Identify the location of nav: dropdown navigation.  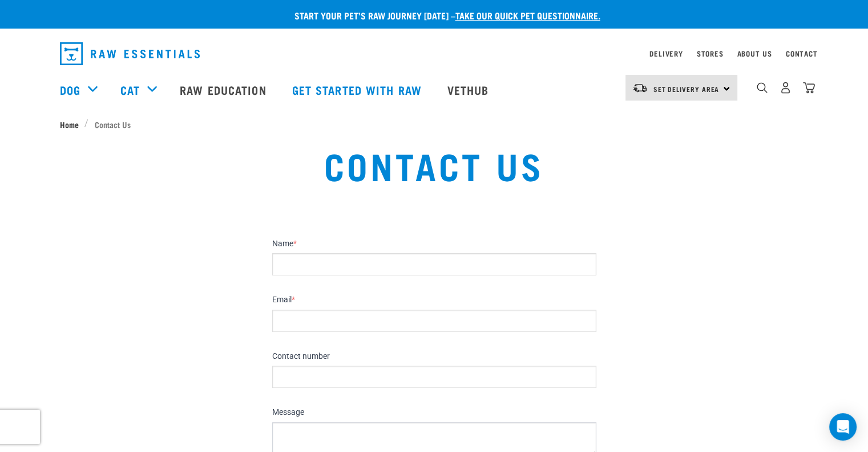
(435, 53).